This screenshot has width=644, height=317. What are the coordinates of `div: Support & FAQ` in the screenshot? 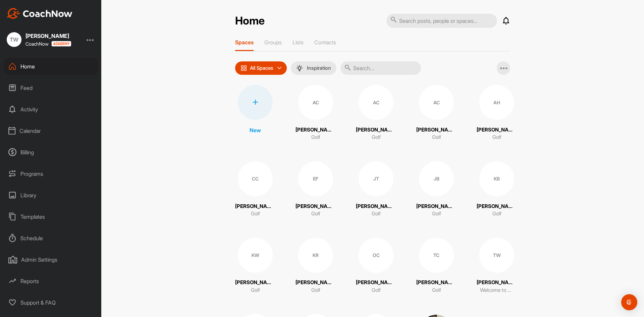 It's located at (51, 302).